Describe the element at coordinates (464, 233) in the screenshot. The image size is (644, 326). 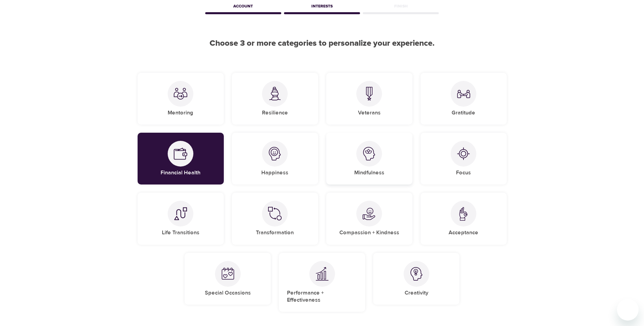
I see `h5: Acceptance` at that location.